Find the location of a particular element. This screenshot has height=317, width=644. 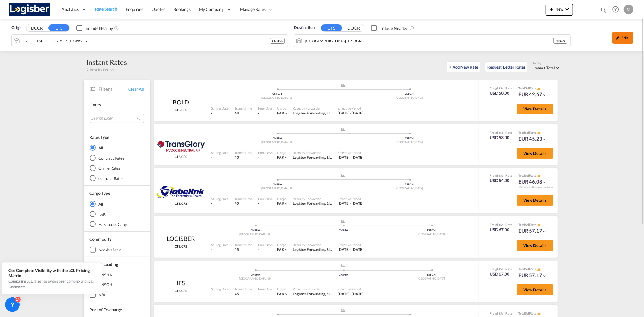

md-checkbox: CNSGH is located at coordinates (117, 285).